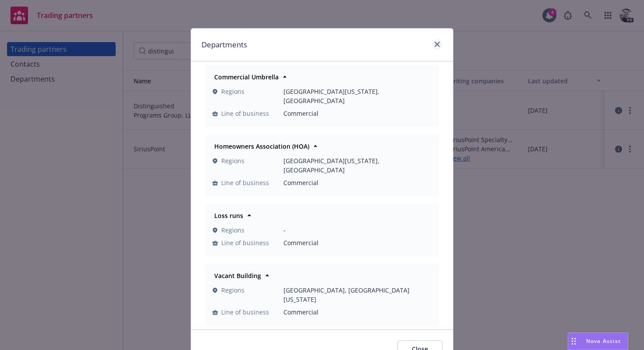  I want to click on button: Nova Assist, so click(598, 341).